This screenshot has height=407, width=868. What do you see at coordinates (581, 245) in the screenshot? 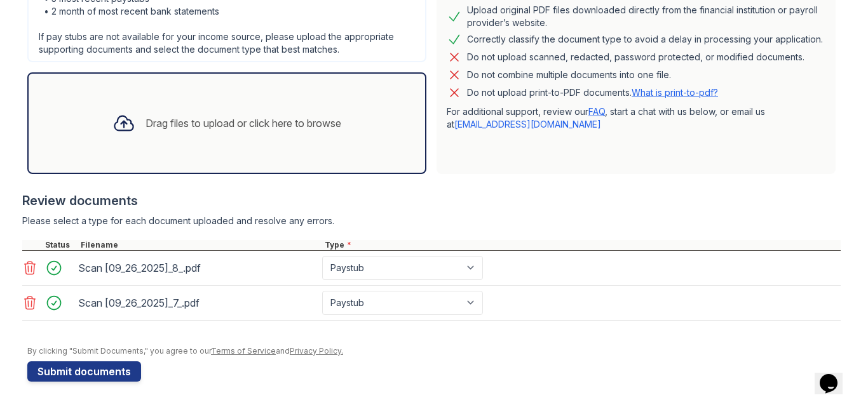
I see `div: Type` at bounding box center [581, 245].